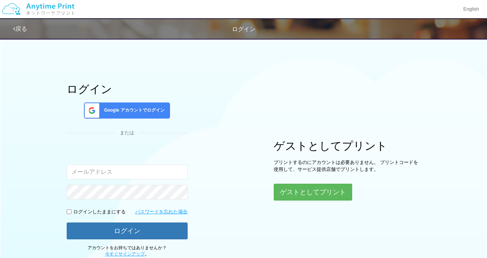  Describe the element at coordinates (347, 146) in the screenshot. I see `h1: ゲストとしてプリント` at that location.